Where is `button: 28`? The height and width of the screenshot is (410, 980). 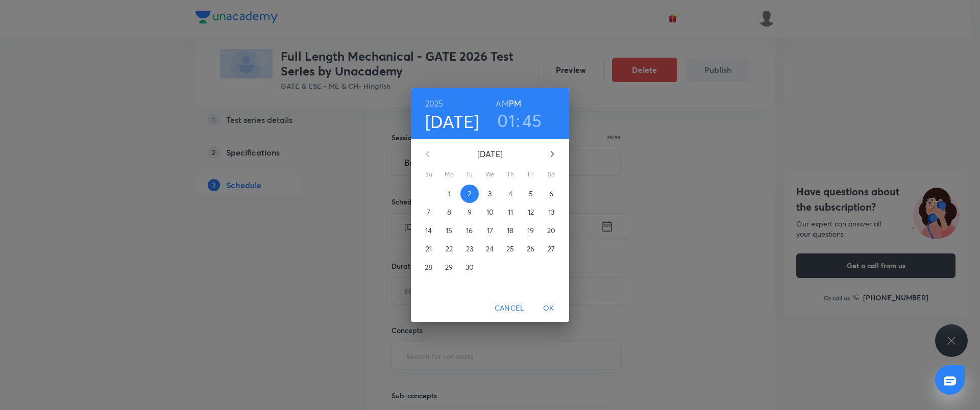 button: 28 is located at coordinates (429, 267).